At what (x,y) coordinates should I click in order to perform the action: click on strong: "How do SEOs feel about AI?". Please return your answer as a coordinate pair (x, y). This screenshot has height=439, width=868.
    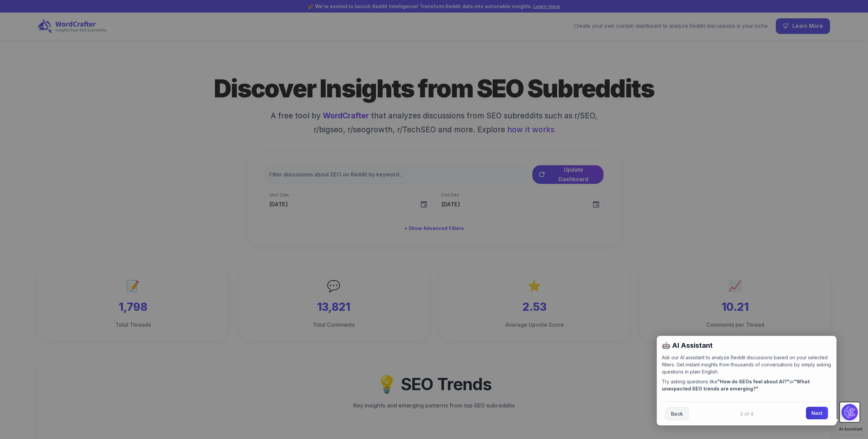
    Looking at the image, I should click on (753, 382).